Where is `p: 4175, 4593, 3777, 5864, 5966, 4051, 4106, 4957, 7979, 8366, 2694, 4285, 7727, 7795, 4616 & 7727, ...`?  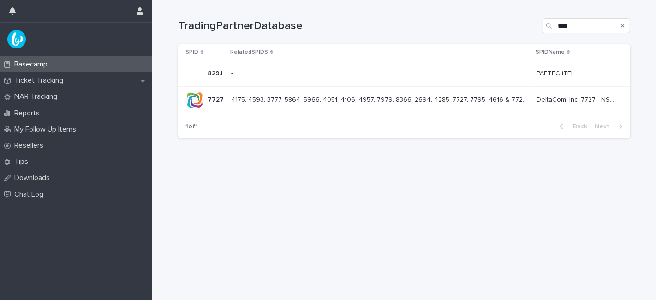
p: 4175, 4593, 3777, 5864, 5966, 4051, 4106, 4957, 7979, 8366, 2694, 4285, 7727, 7795, 4616 & 7727, ... is located at coordinates (381, 99).